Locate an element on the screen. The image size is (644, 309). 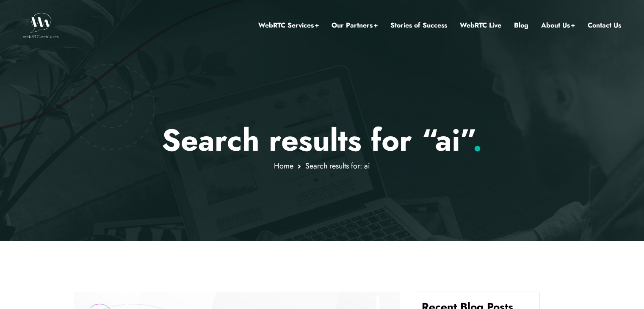
a: Our Partners is located at coordinates (354, 25).